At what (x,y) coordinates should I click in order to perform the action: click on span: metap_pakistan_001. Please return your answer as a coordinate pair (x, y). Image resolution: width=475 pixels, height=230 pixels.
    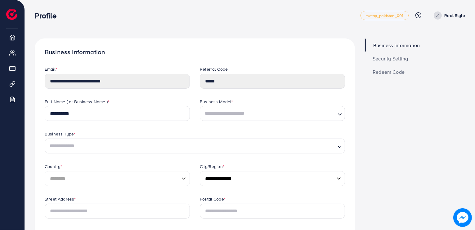
    Looking at the image, I should click on (385, 16).